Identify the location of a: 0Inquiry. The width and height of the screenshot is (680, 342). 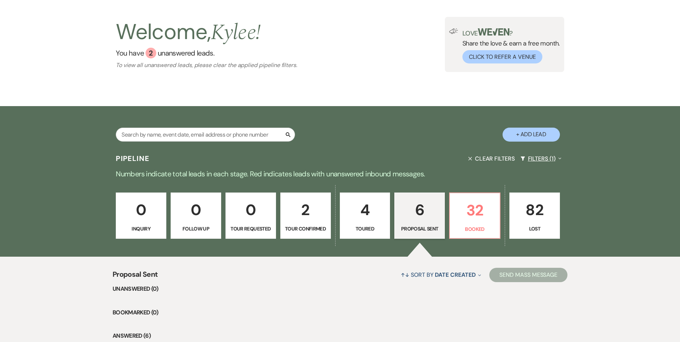
(141, 216).